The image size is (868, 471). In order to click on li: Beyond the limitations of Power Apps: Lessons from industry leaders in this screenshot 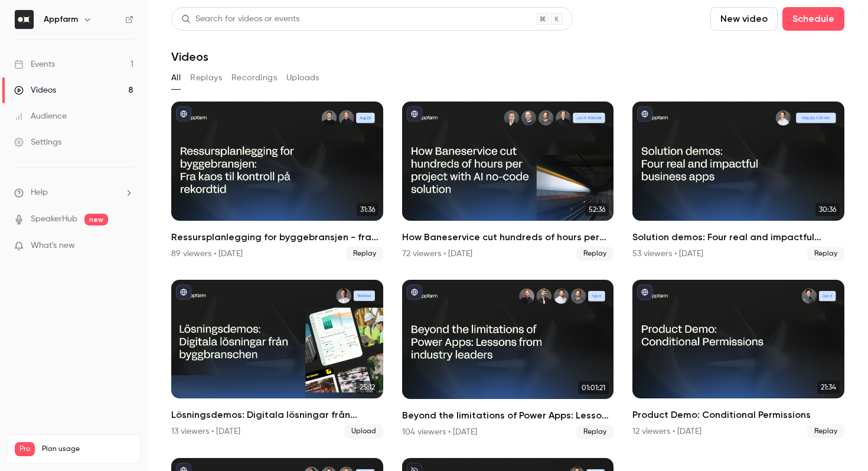, I will do `click(508, 359)`.